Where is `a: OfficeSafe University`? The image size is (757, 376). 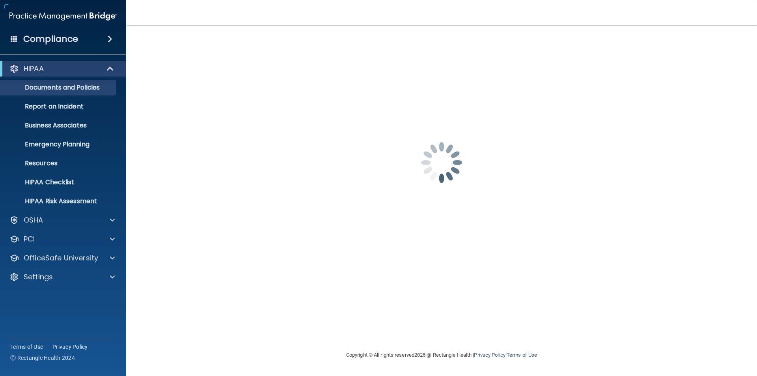 a: OfficeSafe University is located at coordinates (62, 258).